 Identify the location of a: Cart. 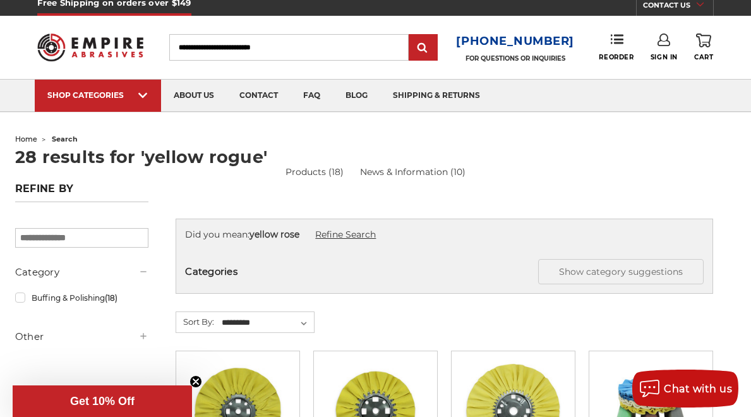
(704, 47).